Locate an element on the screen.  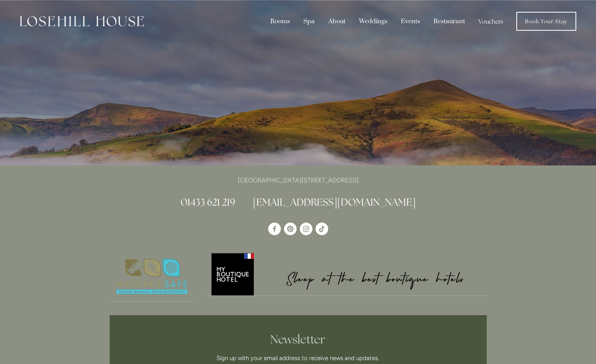
div: Events is located at coordinates (410, 21).